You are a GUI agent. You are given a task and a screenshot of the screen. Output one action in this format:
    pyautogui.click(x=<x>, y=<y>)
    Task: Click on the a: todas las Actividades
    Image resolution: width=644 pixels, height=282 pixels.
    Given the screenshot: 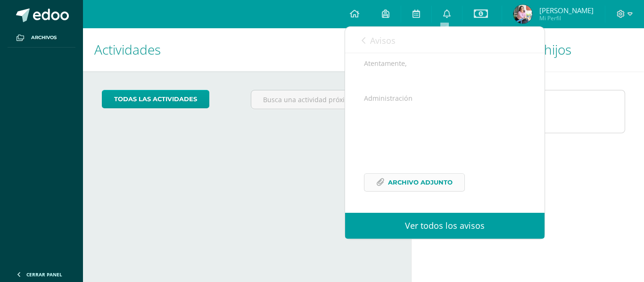 What is the action you would take?
    pyautogui.click(x=156, y=99)
    